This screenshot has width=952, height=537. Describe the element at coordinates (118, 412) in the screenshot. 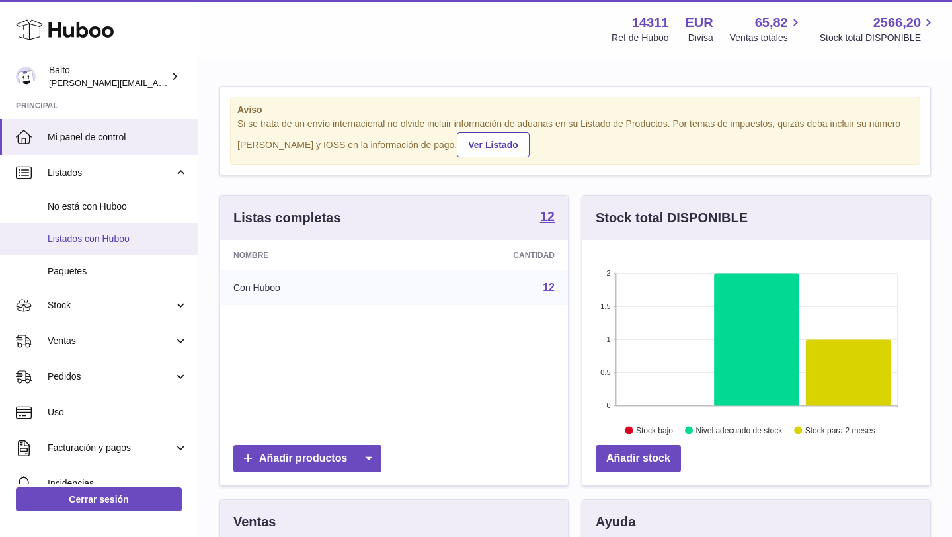

I see `span: Uso` at that location.